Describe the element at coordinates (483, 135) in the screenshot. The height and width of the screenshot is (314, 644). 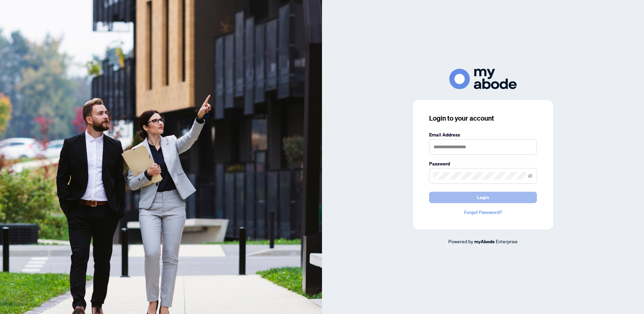
I see `label: Email Address` at that location.